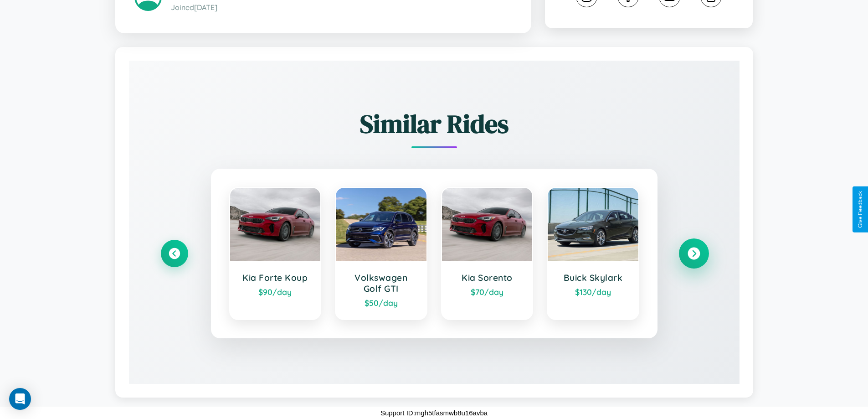 Image resolution: width=868 pixels, height=419 pixels. What do you see at coordinates (20, 399) in the screenshot?
I see `div: Open Intercom Messenger` at bounding box center [20, 399].